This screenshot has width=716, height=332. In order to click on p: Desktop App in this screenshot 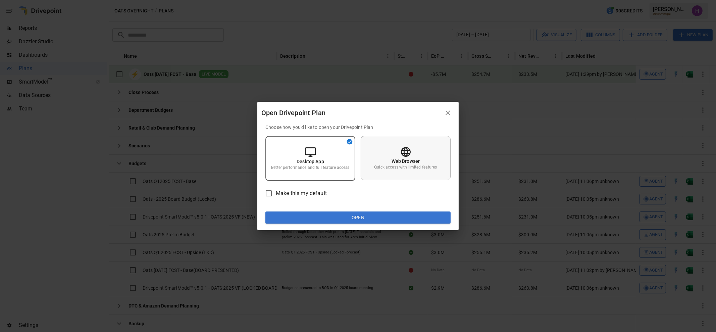, I will do `click(310, 161)`.